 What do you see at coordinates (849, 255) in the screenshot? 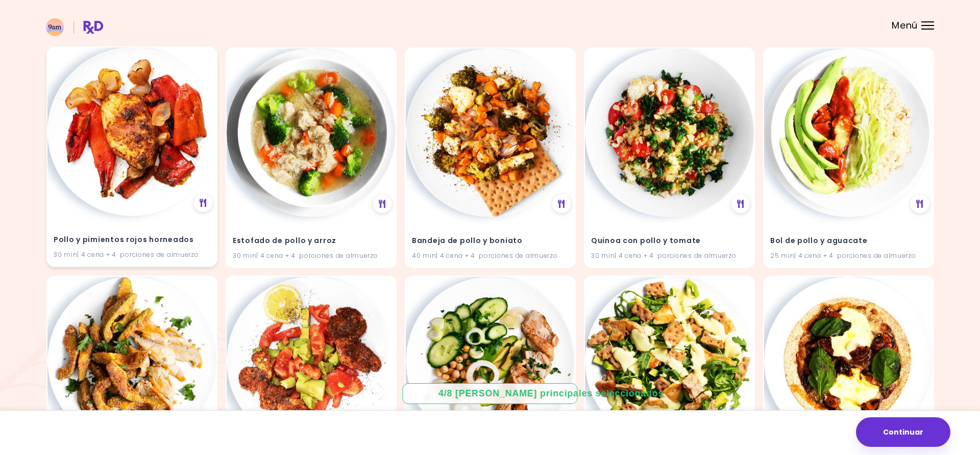
I see `div: 25 min | 4 cena + 4 porciones de almuerzo` at bounding box center [849, 255].